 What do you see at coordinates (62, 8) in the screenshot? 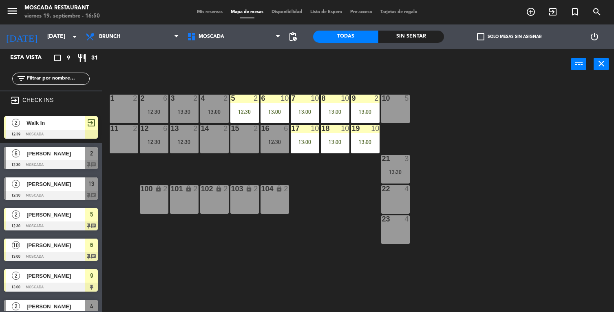
I see `div: Moscada Restaurant` at bounding box center [62, 8].